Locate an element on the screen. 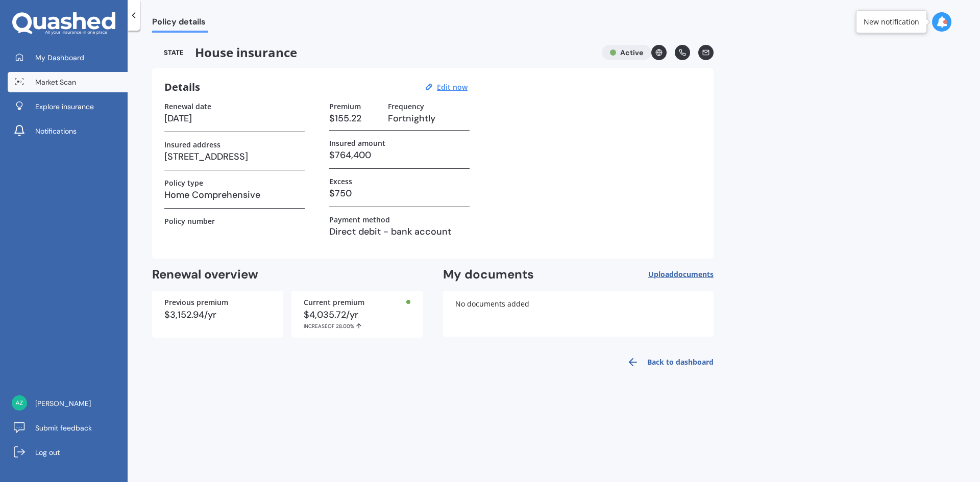 Image resolution: width=980 pixels, height=482 pixels. label: Frequency is located at coordinates (406, 106).